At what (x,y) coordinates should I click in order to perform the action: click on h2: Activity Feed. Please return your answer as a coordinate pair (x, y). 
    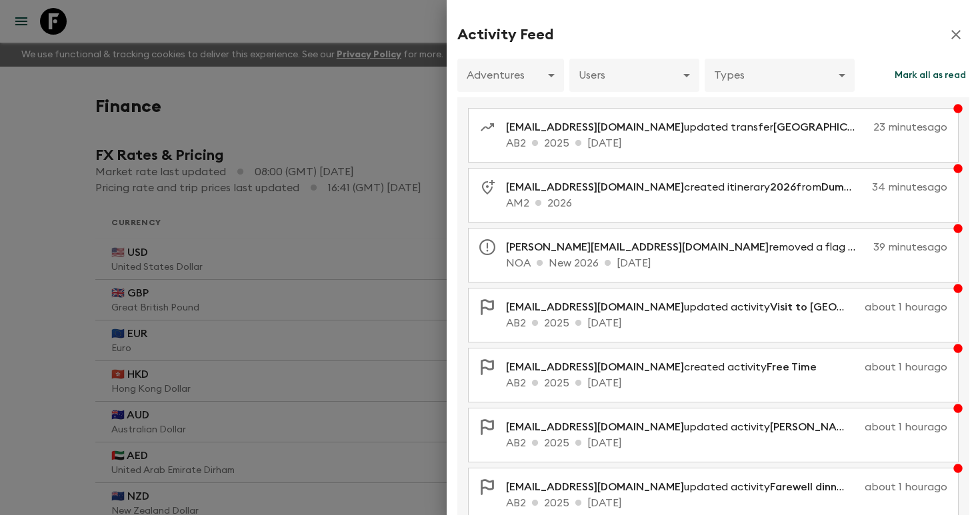
    Looking at the image, I should click on (506, 35).